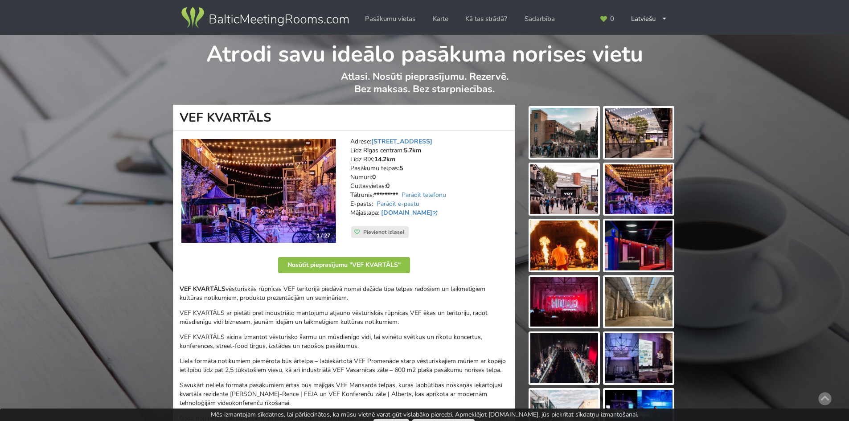 The image size is (849, 421). What do you see at coordinates (323, 236) in the screenshot?
I see `div: 1 / 27` at bounding box center [323, 236].